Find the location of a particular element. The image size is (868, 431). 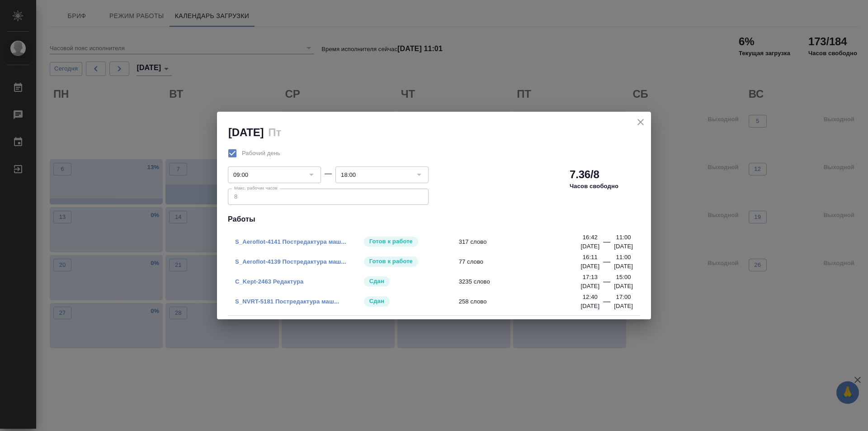

span: 258 слово is located at coordinates (523, 302).